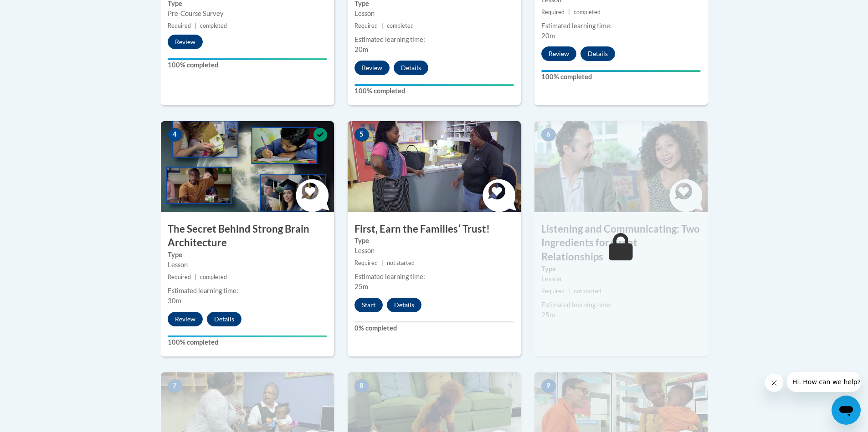 The height and width of the screenshot is (432, 868). Describe the element at coordinates (247, 14) in the screenshot. I see `div: Pre-Course Survey` at that location.